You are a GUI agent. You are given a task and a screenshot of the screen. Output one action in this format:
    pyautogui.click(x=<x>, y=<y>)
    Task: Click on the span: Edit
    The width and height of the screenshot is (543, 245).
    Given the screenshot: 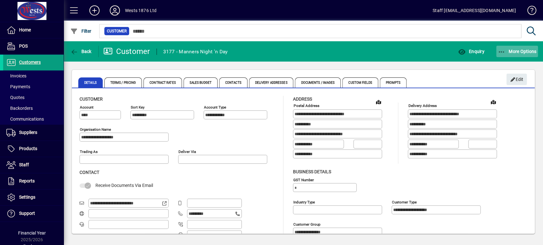 What is the action you would take?
    pyautogui.click(x=516, y=79)
    